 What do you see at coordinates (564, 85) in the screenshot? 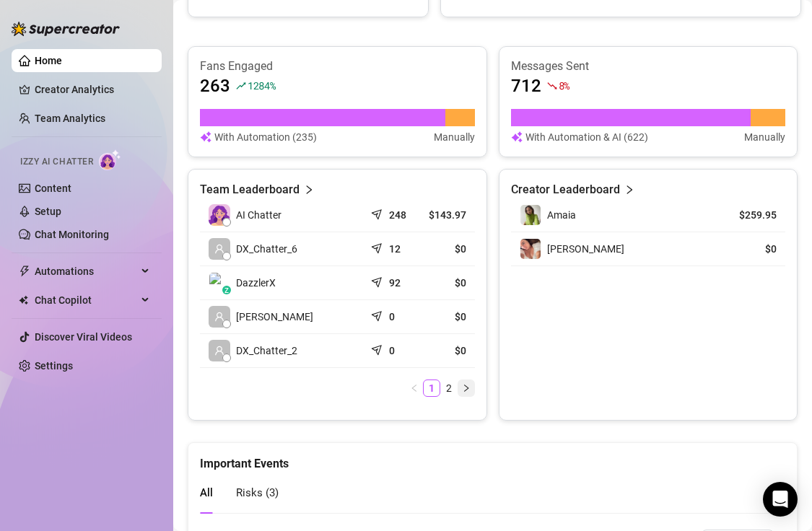
I see `span: 8 %` at bounding box center [564, 85].